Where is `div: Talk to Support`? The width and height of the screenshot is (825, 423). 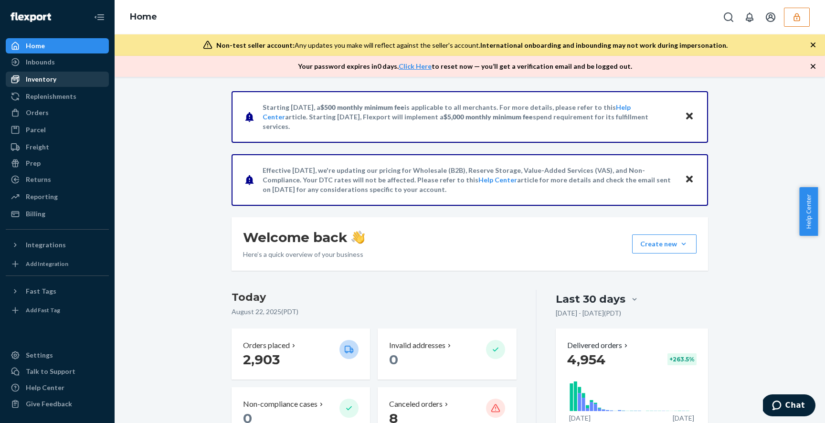
div: Talk to Support is located at coordinates (51, 372).